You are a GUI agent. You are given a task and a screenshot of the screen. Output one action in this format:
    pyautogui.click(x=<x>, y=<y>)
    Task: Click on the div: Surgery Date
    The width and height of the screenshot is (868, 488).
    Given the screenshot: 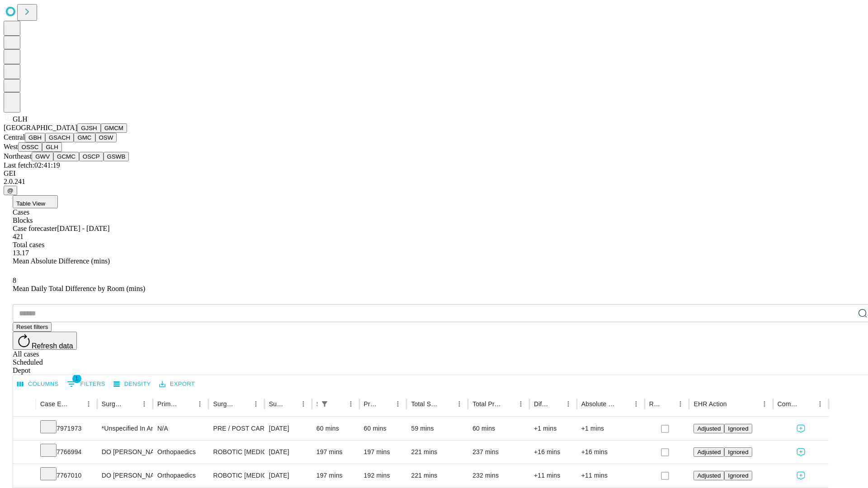 What is the action you would take?
    pyautogui.click(x=276, y=403)
    